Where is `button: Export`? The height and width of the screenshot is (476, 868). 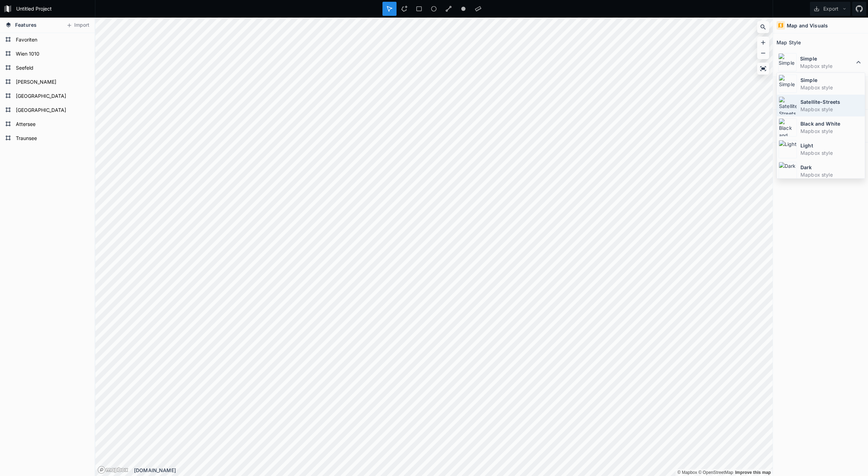 button: Export is located at coordinates (830, 8).